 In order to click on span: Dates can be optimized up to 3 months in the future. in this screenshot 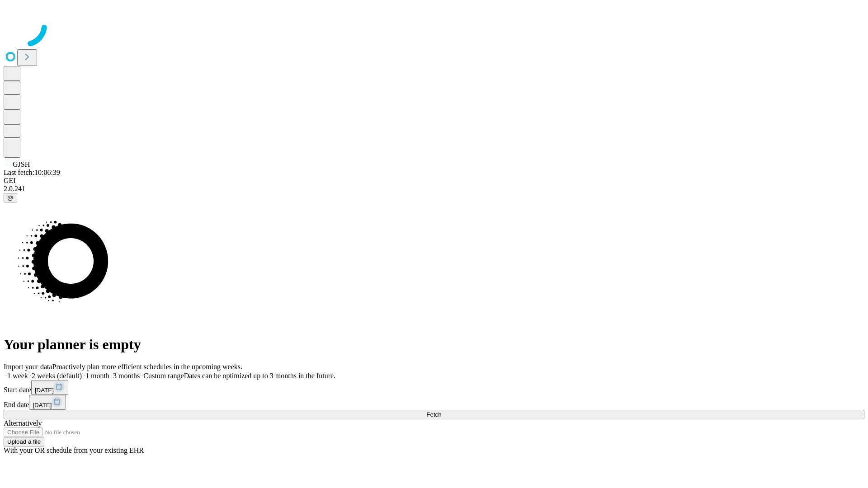, I will do `click(260, 375)`.